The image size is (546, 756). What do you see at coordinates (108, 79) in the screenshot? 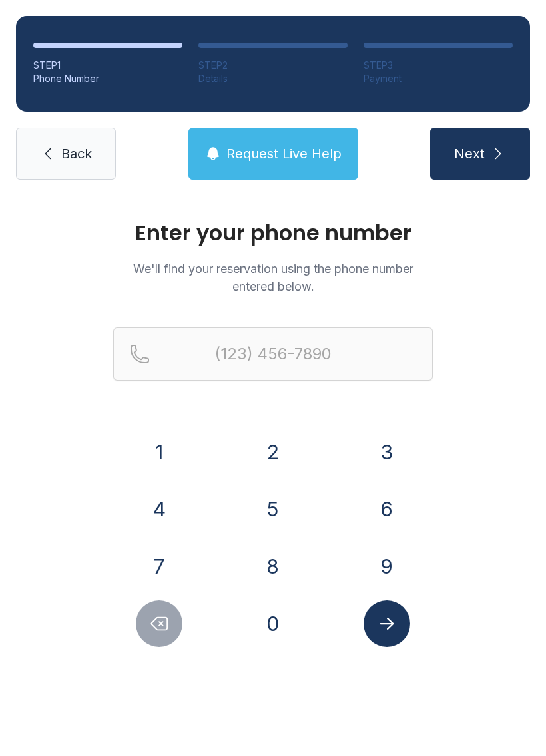
I see `div: Phone Number` at bounding box center [108, 79].